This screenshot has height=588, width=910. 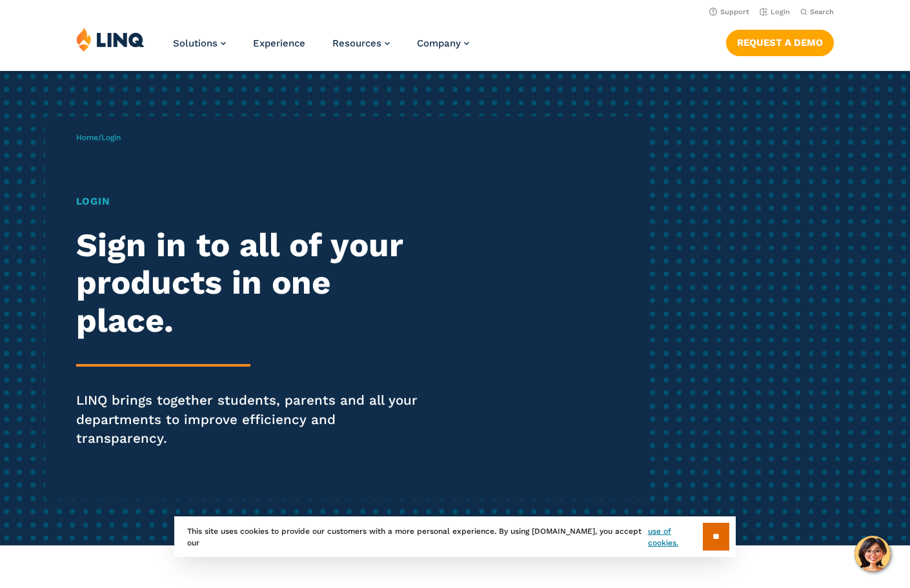 I want to click on a: use of cookies., so click(x=675, y=537).